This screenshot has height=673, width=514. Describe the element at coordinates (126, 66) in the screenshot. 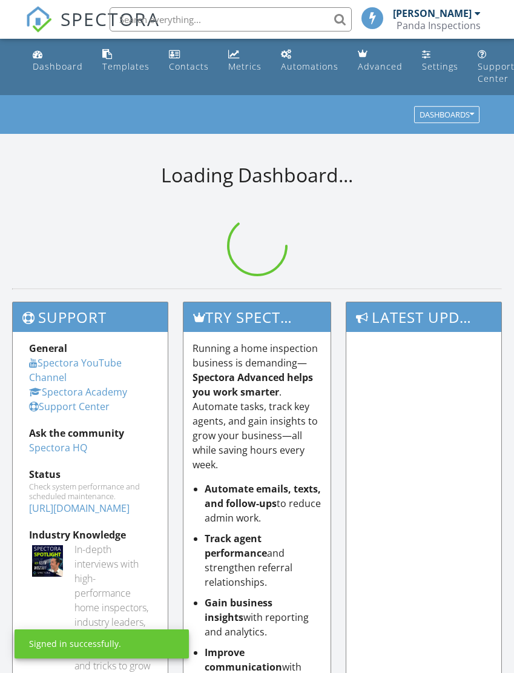

I see `div: Templates` at that location.